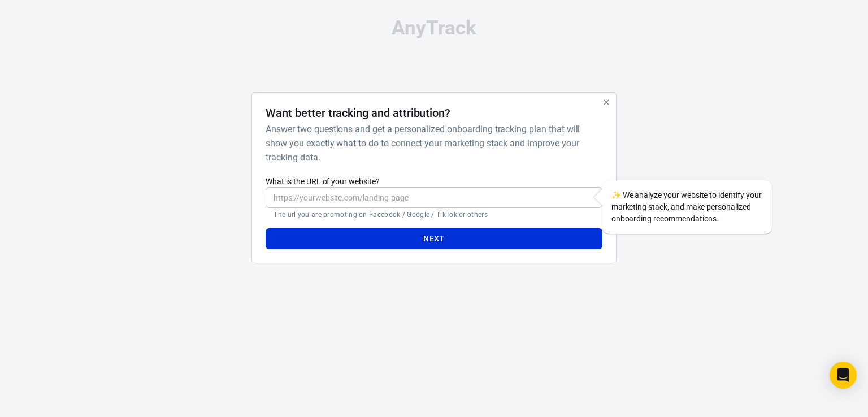 This screenshot has height=417, width=868. What do you see at coordinates (433, 181) in the screenshot?
I see `label: What is the URL of your website?` at bounding box center [433, 181].